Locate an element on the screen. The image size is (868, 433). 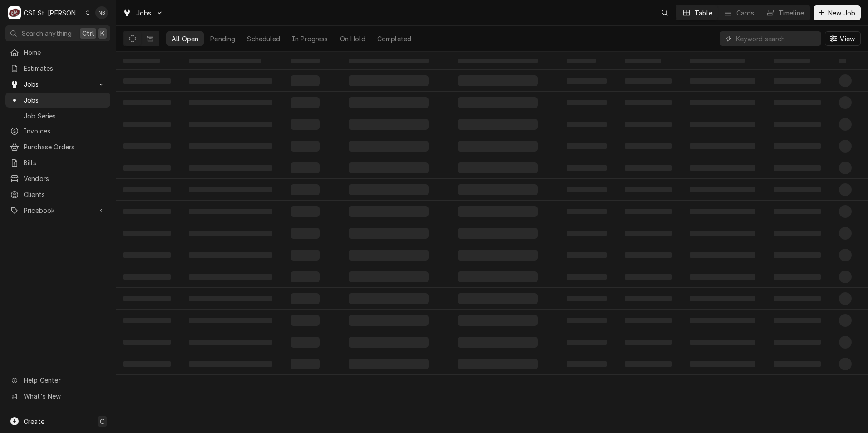
span: Jobs is located at coordinates (64, 100).